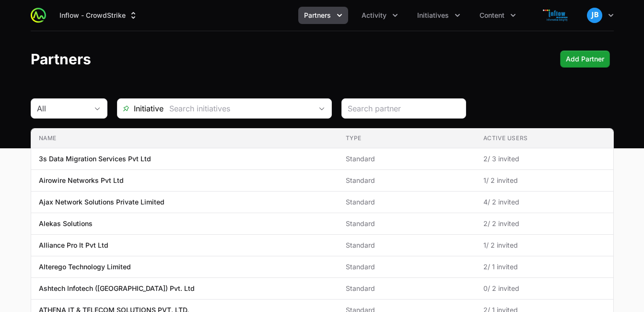 Image resolution: width=644 pixels, height=312 pixels. Describe the element at coordinates (99, 15) in the screenshot. I see `button: Inflow - CrowdStrike` at that location.